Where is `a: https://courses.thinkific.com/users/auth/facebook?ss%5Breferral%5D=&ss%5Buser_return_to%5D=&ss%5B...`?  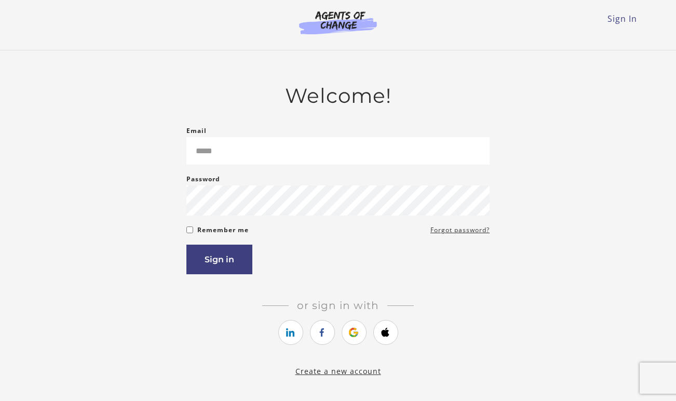
a: https://courses.thinkific.com/users/auth/facebook?ss%5Breferral%5D=&ss%5Buser_return_to%5D=&ss%5B... is located at coordinates (322, 332).